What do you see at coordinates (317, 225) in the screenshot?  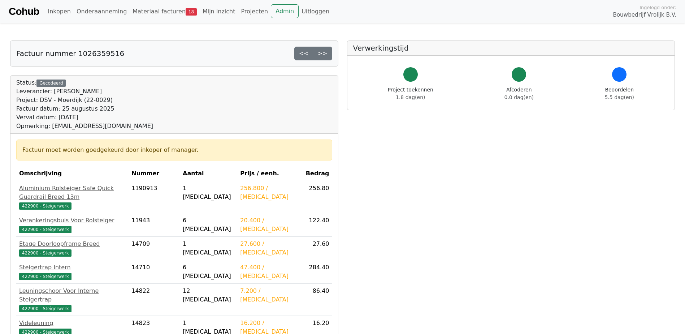 I see `td: 122.40` at bounding box center [317, 225].